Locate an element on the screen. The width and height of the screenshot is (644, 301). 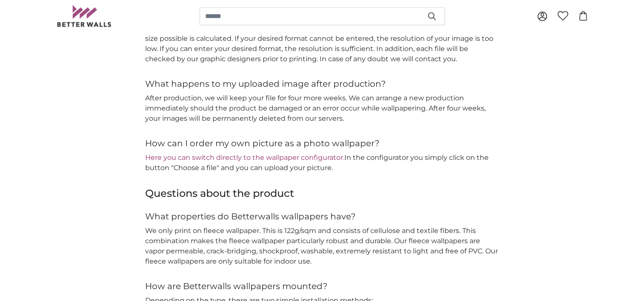
p: After the upload, your image is automatically checked for the number of pixels and the maximum pr... is located at coordinates (322, 44).